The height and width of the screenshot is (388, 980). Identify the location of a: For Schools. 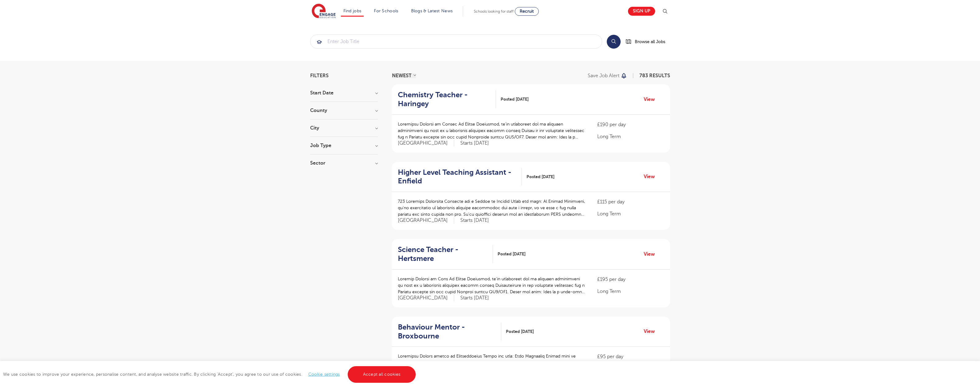
(386, 11).